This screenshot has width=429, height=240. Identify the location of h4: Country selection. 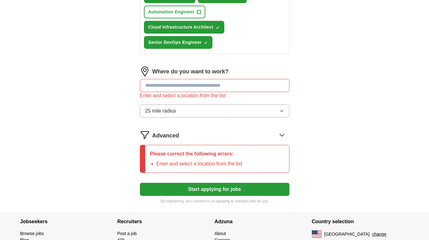
(360, 222).